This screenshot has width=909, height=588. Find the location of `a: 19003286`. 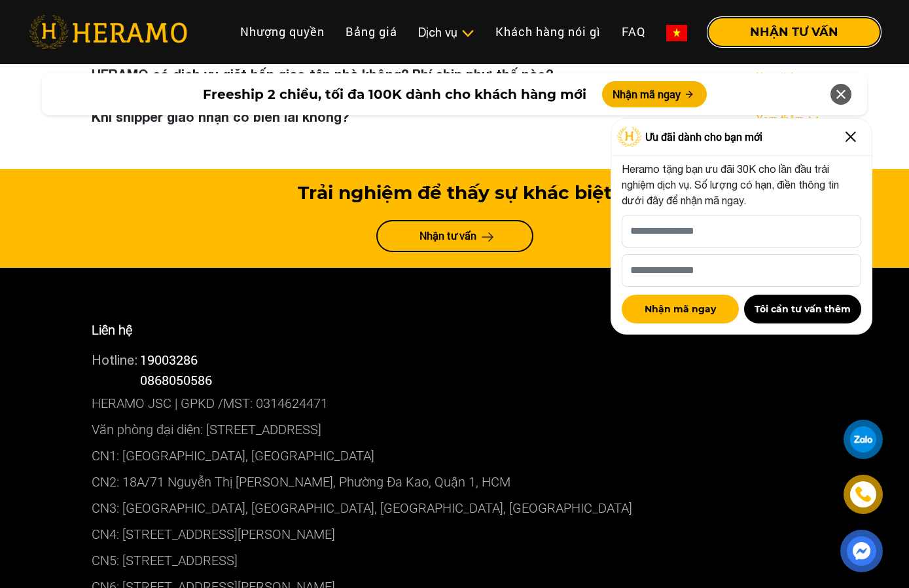

a: 19003286 is located at coordinates (169, 360).